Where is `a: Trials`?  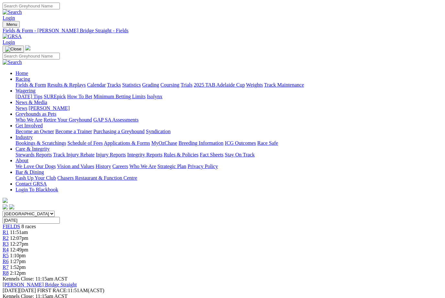
a: Trials is located at coordinates (186, 85).